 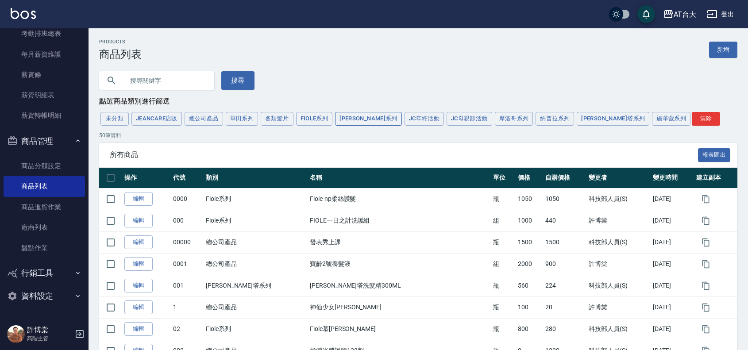 What do you see at coordinates (187, 199) in the screenshot?
I see `td: 0000` at bounding box center [187, 199].